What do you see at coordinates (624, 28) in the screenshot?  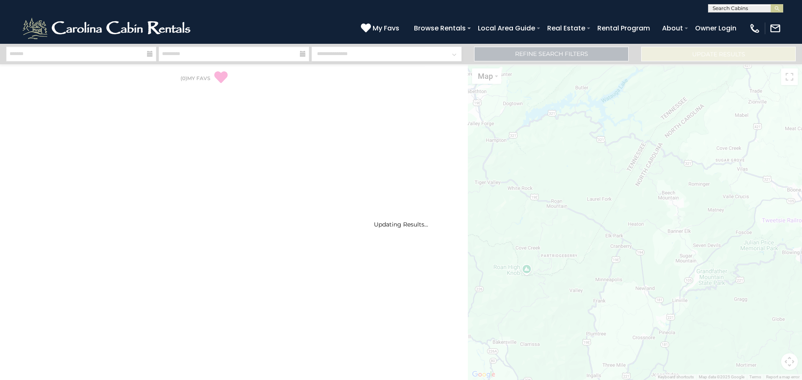 I see `a: Rental Program` at bounding box center [624, 28].